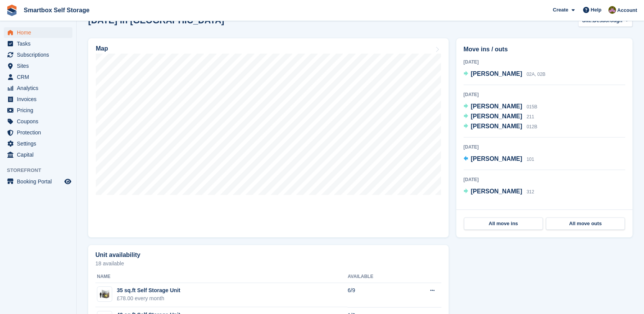  Describe the element at coordinates (376, 295) in the screenshot. I see `td: 6/9` at that location.